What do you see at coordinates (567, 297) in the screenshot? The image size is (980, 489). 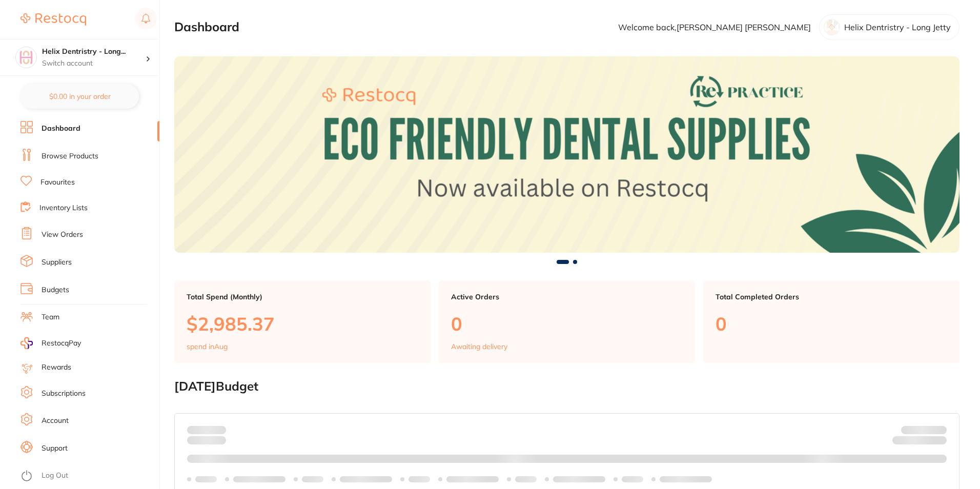 I see `p: Active Orders` at bounding box center [567, 297].